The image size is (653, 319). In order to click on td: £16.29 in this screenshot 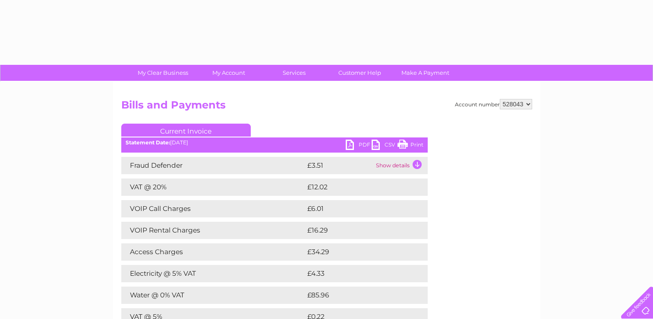, I will do `click(357, 230)`.